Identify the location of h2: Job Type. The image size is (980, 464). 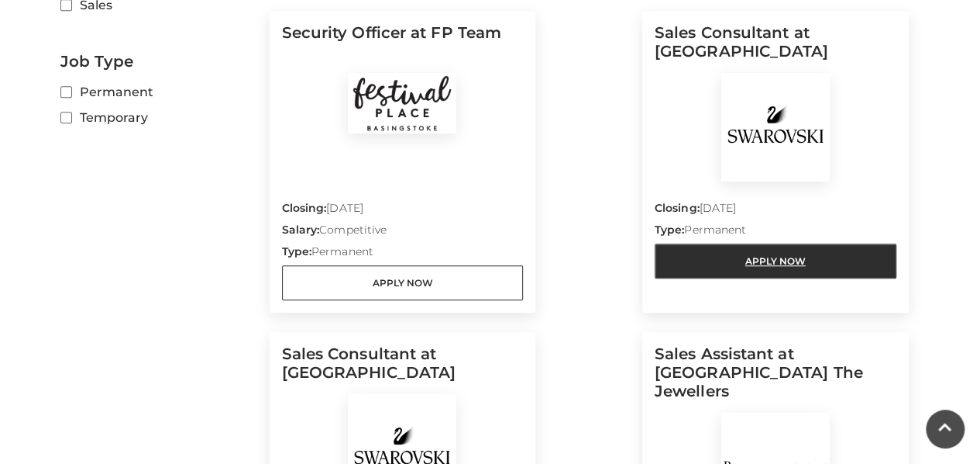
(159, 61).